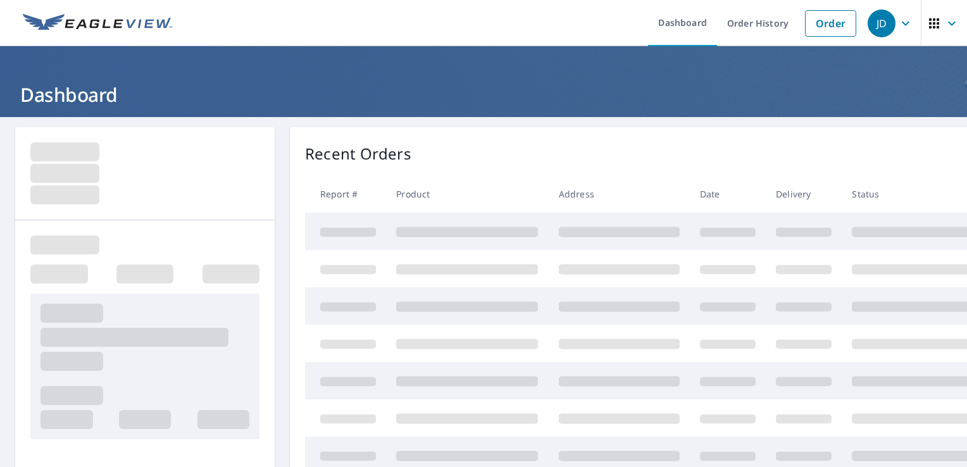 This screenshot has width=967, height=467. Describe the element at coordinates (345, 194) in the screenshot. I see `th: Report #` at that location.